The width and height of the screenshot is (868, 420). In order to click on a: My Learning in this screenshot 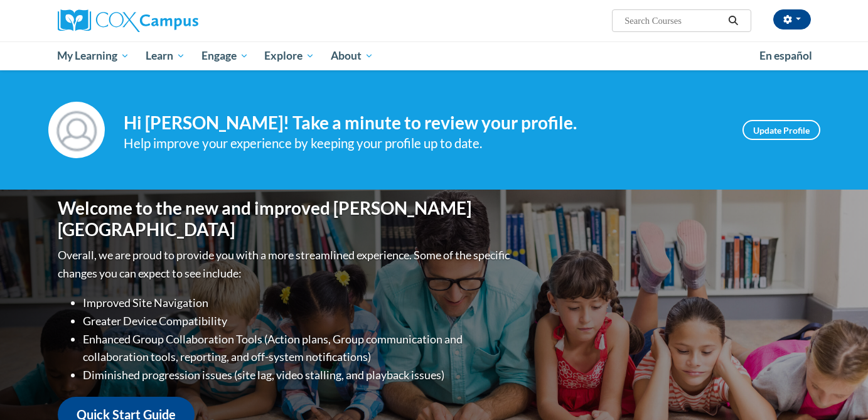, I will do `click(94, 56)`.